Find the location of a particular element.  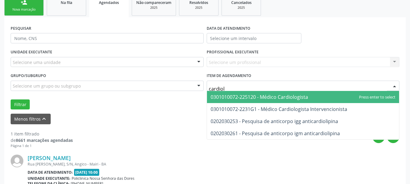

span: Policlinica Nossa Senhora das Dores is located at coordinates (103, 178).